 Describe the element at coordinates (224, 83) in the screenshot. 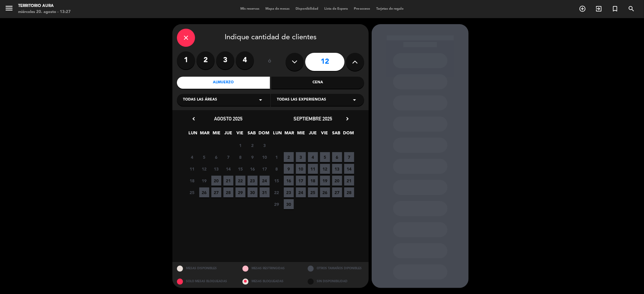

I see `div: Almuerzo` at that location.